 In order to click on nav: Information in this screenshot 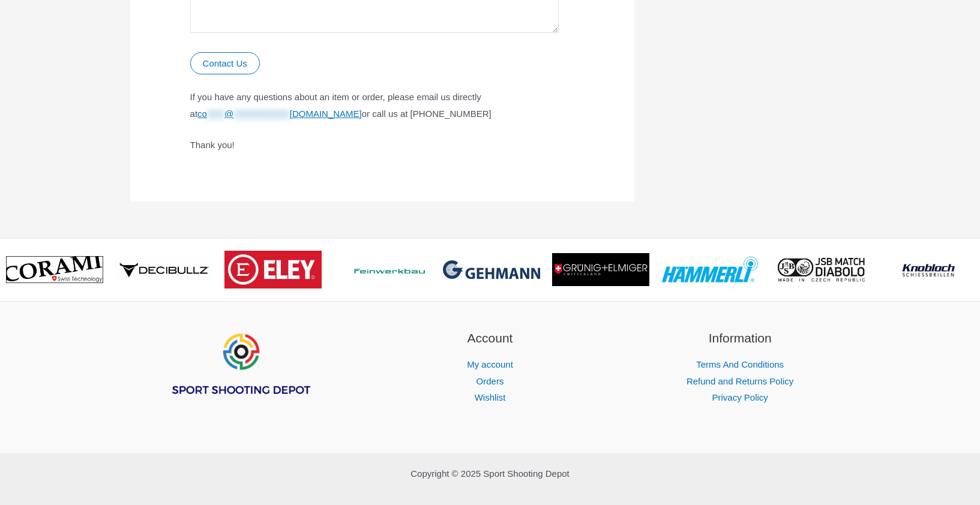, I will do `click(740, 381)`.